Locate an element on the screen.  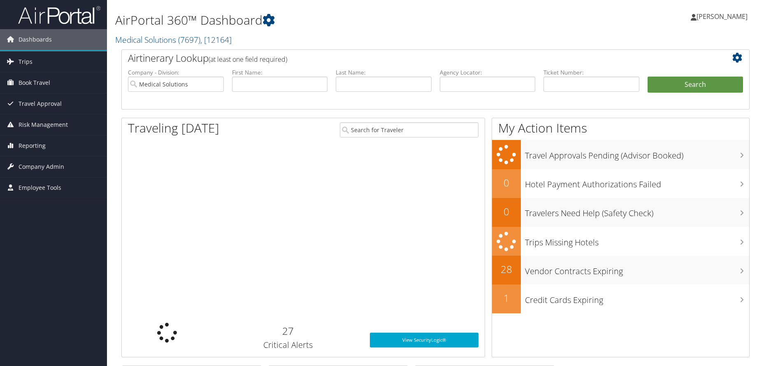
a: 0Travelers Need Help (Safety Check) is located at coordinates (621, 212).